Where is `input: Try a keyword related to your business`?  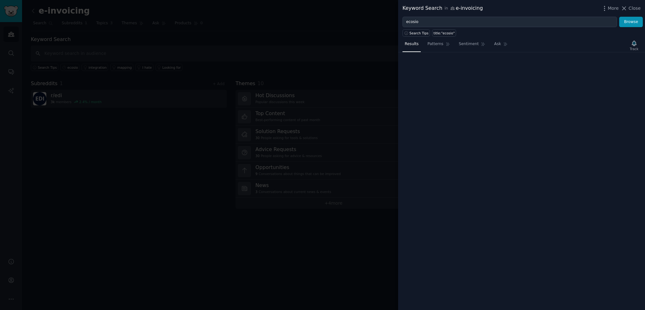 input: Try a keyword related to your business is located at coordinates (510, 22).